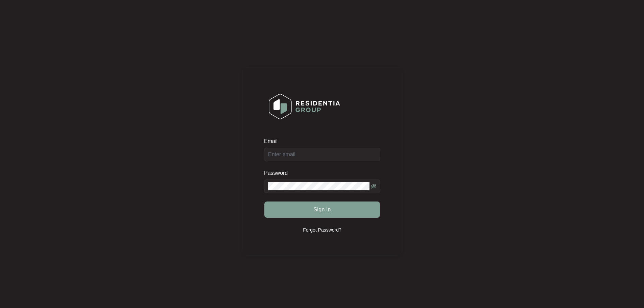  Describe the element at coordinates (322, 230) in the screenshot. I see `p: Forgot Password?` at that location.